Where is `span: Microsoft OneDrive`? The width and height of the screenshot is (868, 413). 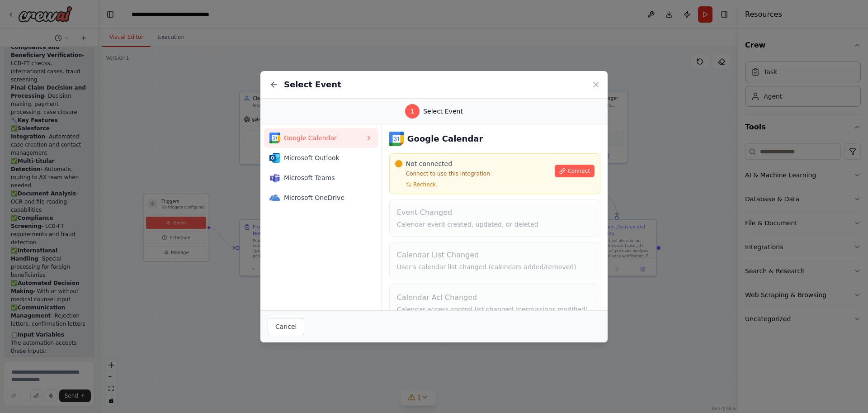 span: Microsoft OneDrive is located at coordinates (325, 198).